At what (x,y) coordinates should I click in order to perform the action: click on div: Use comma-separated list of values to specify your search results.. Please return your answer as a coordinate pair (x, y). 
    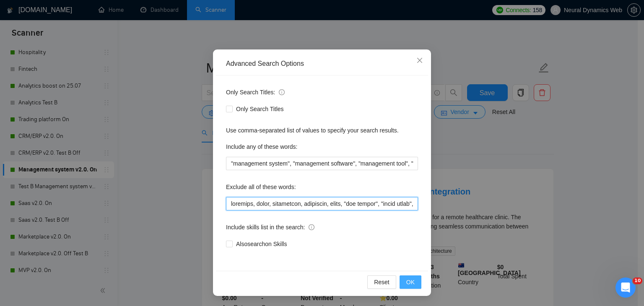
    Looking at the image, I should click on (322, 130).